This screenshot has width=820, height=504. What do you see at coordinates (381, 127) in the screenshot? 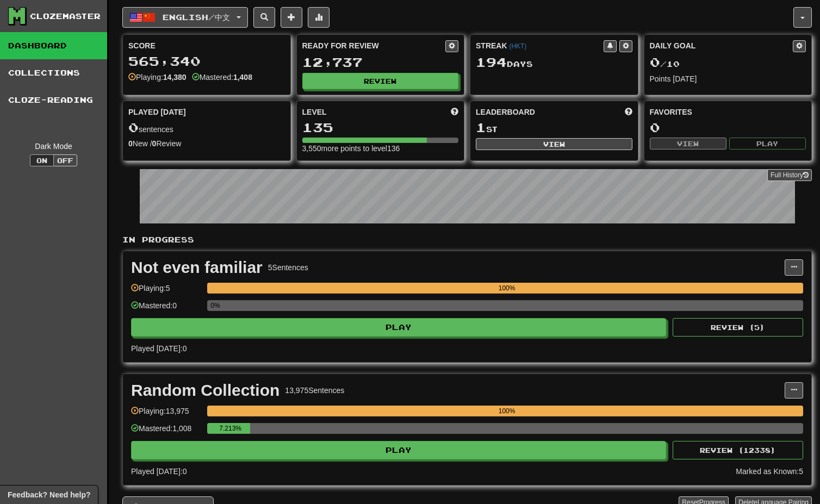
I see `div: 135` at bounding box center [381, 127].